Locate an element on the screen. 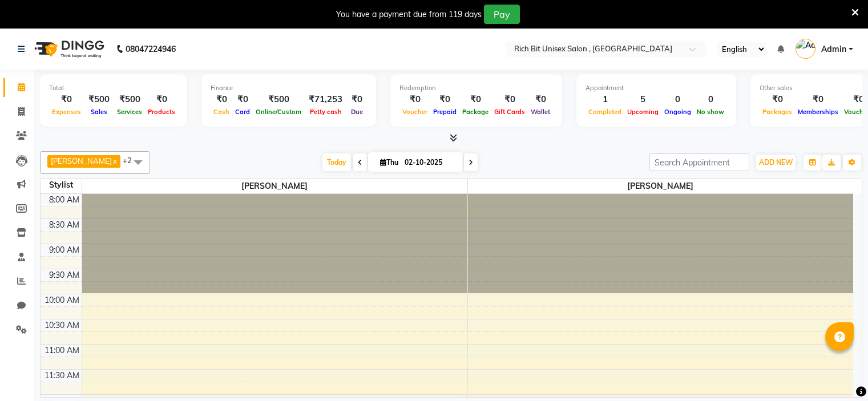 This screenshot has height=401, width=868. span: ADD NEW is located at coordinates (776, 162).